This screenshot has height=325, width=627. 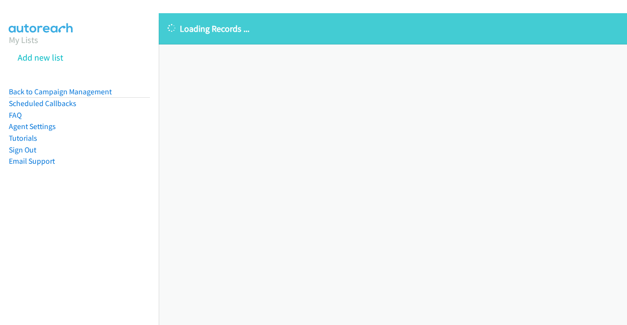 What do you see at coordinates (60, 92) in the screenshot?
I see `a: Back to Campaign Management` at bounding box center [60, 92].